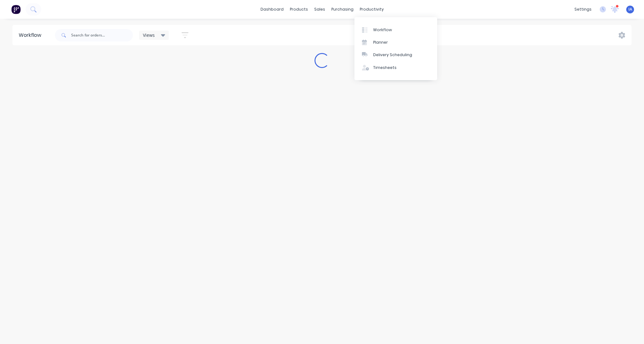 Image resolution: width=644 pixels, height=344 pixels. What do you see at coordinates (630, 9) in the screenshot?
I see `span: IA` at bounding box center [630, 9].